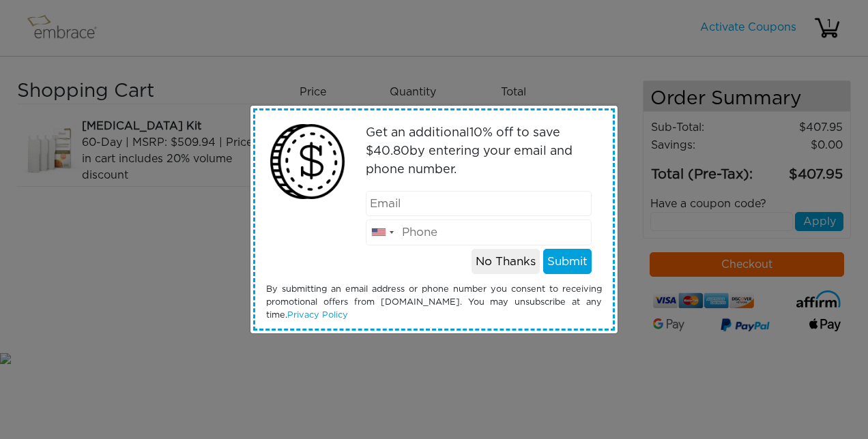  Describe the element at coordinates (391, 151) in the screenshot. I see `span: 40.80` at that location.